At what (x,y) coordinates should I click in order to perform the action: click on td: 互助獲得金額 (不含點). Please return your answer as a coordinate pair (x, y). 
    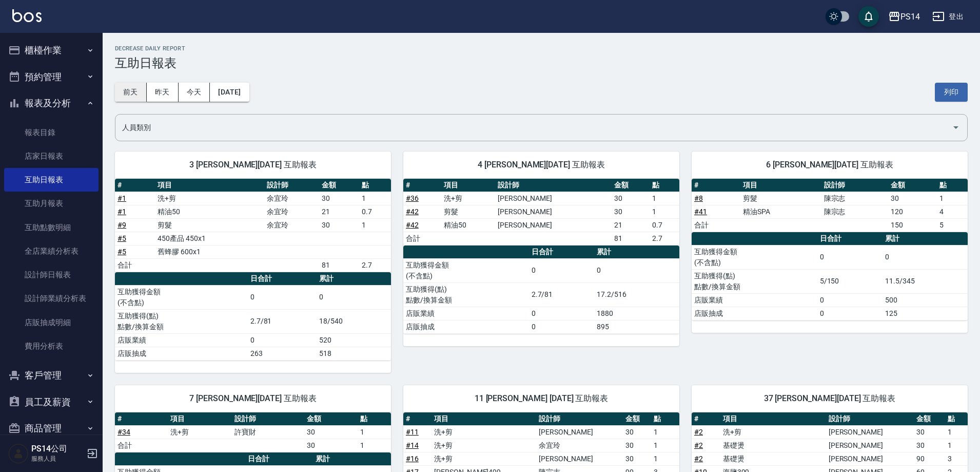
    Looking at the image, I should click on (466, 270).